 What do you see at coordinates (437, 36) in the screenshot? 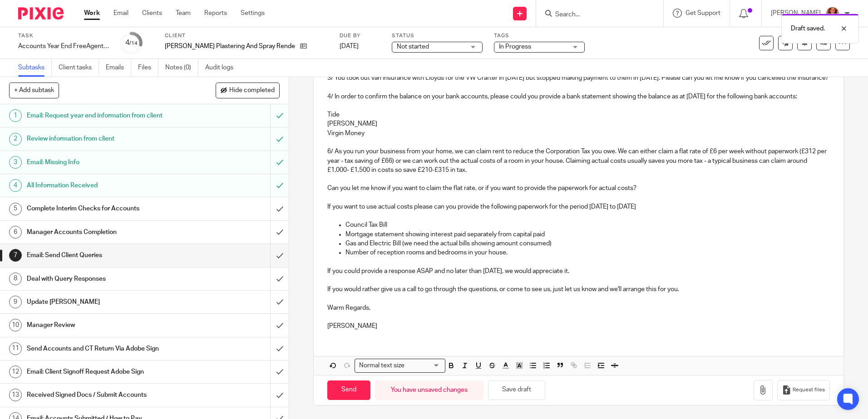
I see `label: Status` at bounding box center [437, 36].